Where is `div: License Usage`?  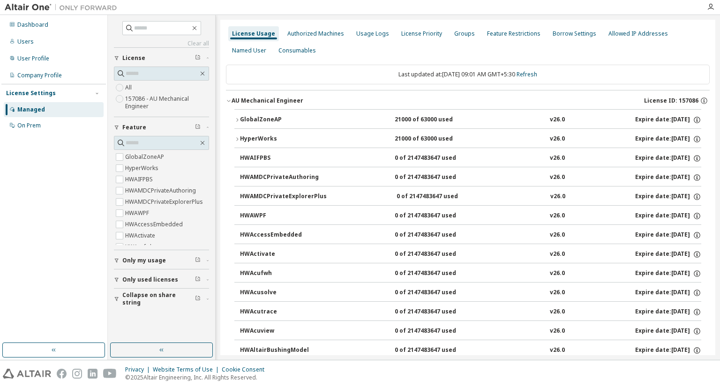 div: License Usage is located at coordinates (254, 34).